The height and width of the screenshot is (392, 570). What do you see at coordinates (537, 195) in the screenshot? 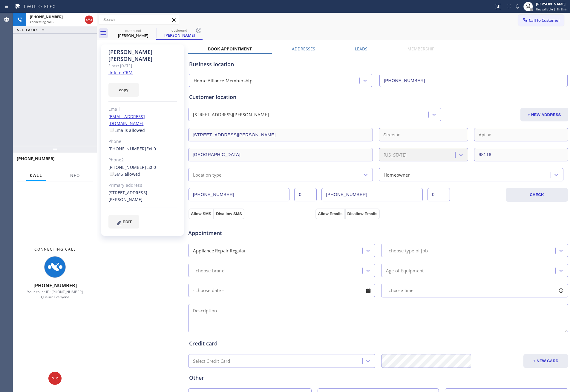
I see `button: CHECK` at bounding box center [537, 195].